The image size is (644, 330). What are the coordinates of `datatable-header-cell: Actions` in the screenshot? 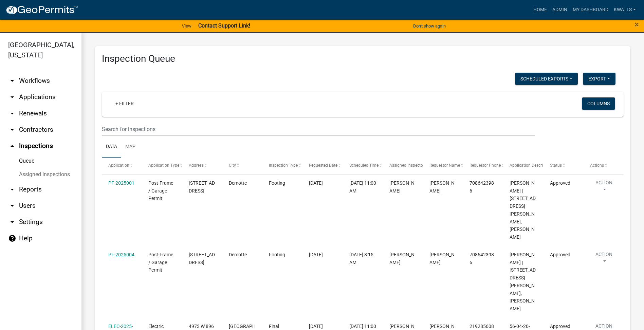 It's located at (603, 166).